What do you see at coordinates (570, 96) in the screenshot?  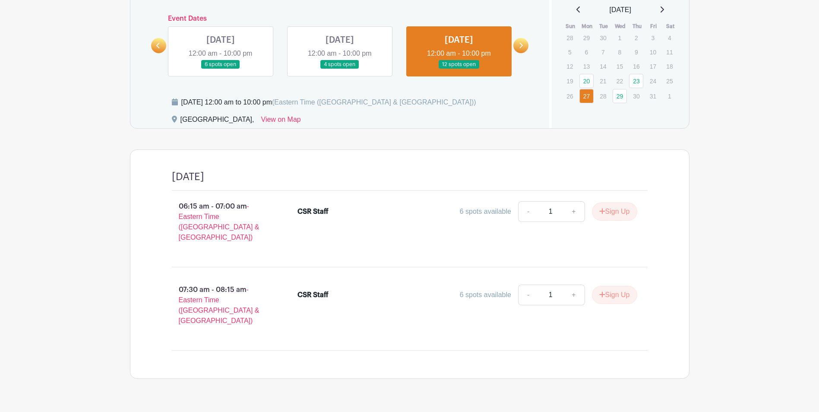 I see `p: 26` at bounding box center [570, 96].